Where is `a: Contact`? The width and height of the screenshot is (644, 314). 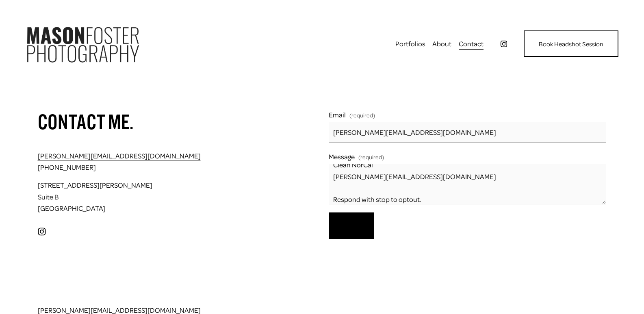
a: Contact is located at coordinates (471, 44).